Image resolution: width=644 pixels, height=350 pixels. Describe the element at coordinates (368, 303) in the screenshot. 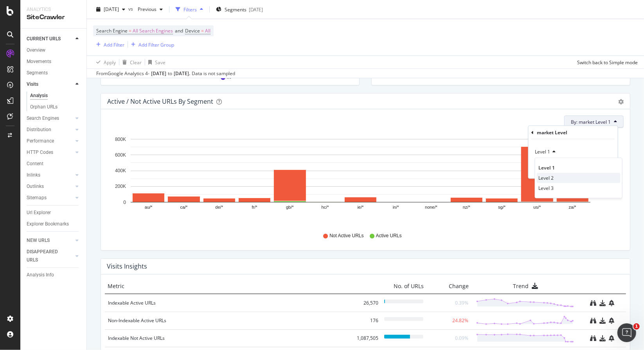

I see `div: 26,570` at that location.